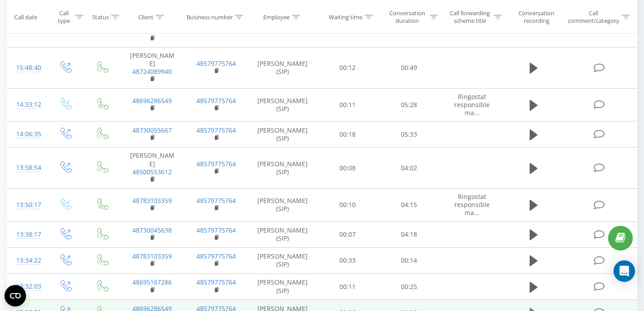 This screenshot has width=644, height=311. Describe the element at coordinates (276, 17) in the screenshot. I see `div: Employee` at that location.